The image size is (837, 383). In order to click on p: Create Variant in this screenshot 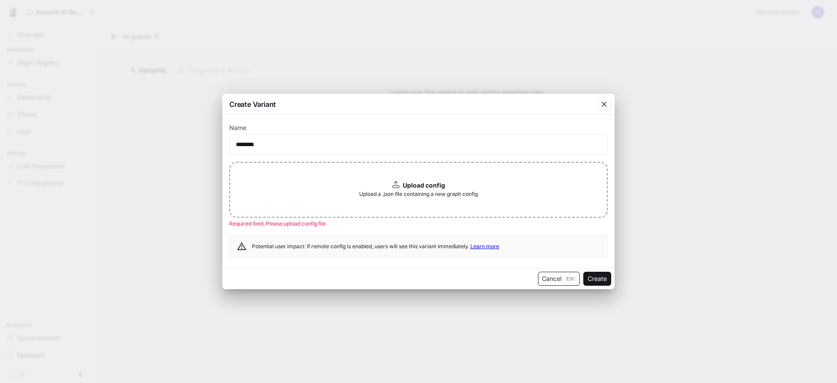, I will do `click(252, 104)`.